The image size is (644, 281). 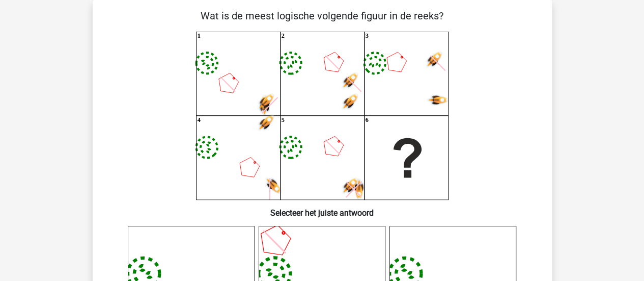 What do you see at coordinates (282, 120) in the screenshot?
I see `text: 5` at bounding box center [282, 120].